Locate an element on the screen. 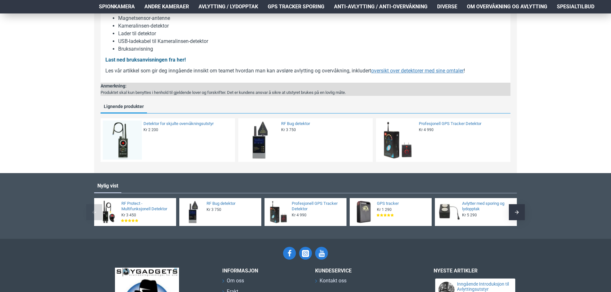  span: Kr 1 290 is located at coordinates (385, 210).